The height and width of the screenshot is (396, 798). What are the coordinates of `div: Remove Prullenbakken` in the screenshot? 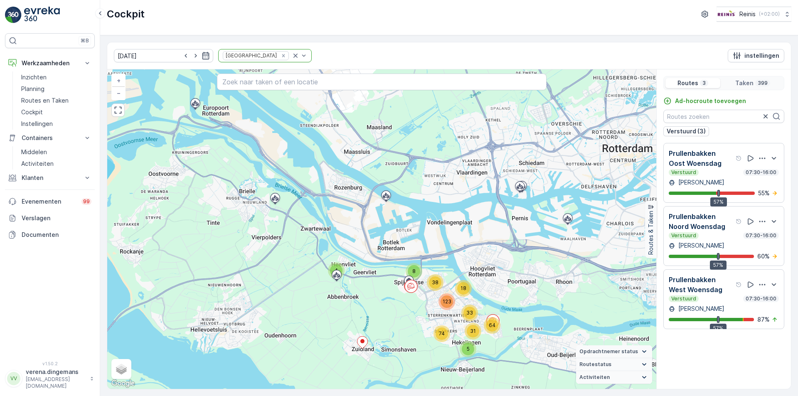 It's located at (283, 56).